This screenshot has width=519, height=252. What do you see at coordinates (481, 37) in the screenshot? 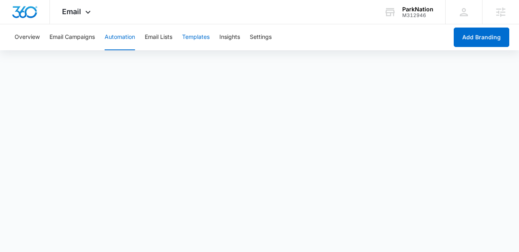
I see `button: Add Branding` at bounding box center [481, 37].